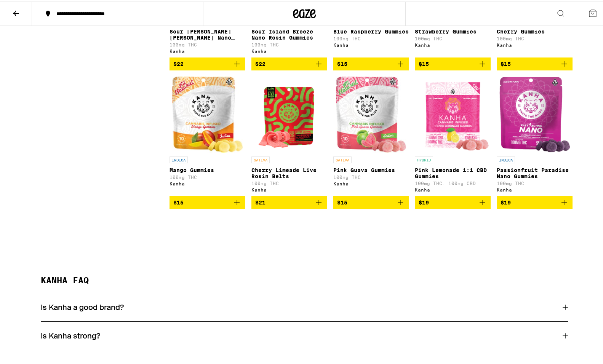  What do you see at coordinates (289, 113) in the screenshot?
I see `img: Kanha - Cherry Limeade Live Rosin Belts` at bounding box center [289, 113].